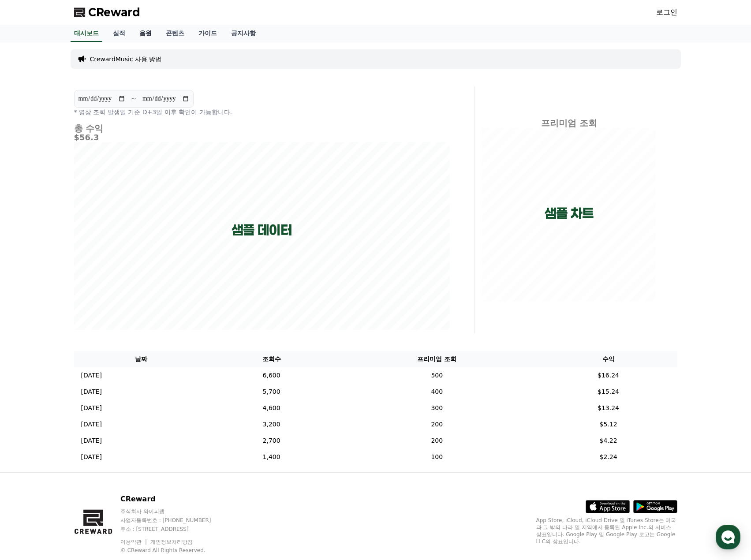 The height and width of the screenshot is (560, 751). I want to click on td: 5,700, so click(271, 392).